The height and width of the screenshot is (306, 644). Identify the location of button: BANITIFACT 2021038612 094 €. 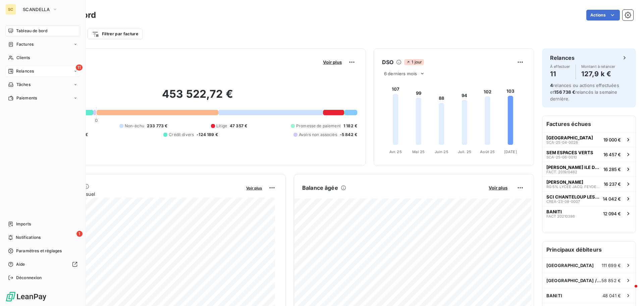
(589, 213).